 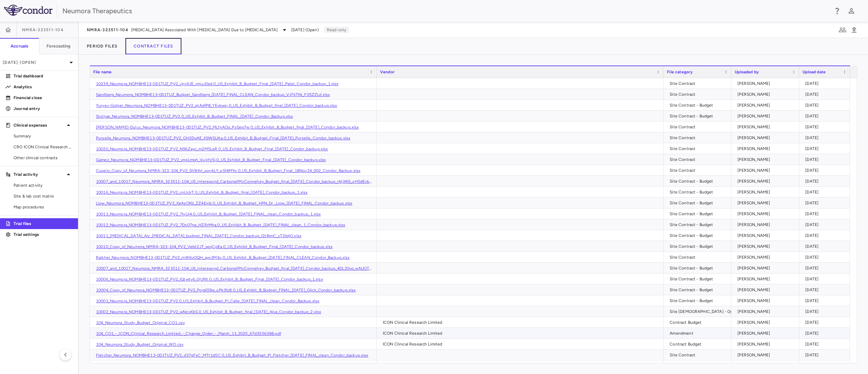 I want to click on p: Financial close, so click(x=43, y=98).